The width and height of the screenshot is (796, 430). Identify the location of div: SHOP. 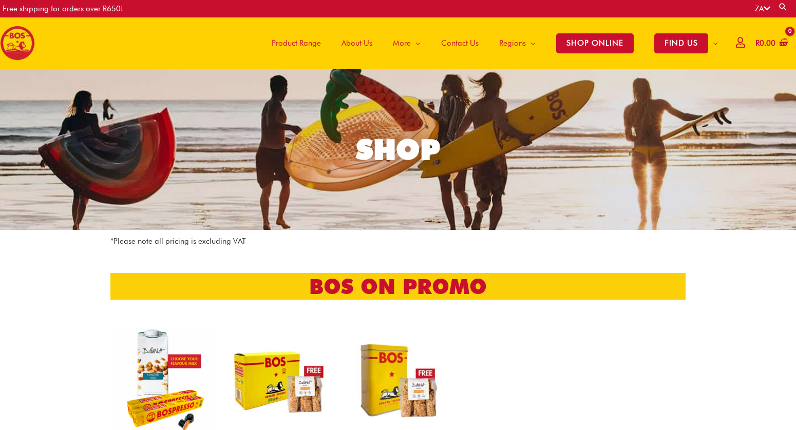
(398, 149).